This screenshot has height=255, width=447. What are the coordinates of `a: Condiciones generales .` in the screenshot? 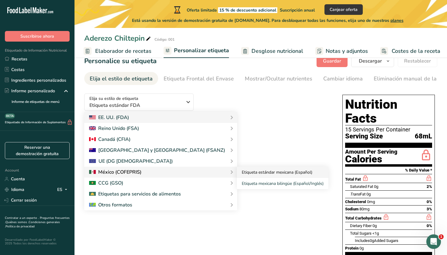 It's located at (32, 225).